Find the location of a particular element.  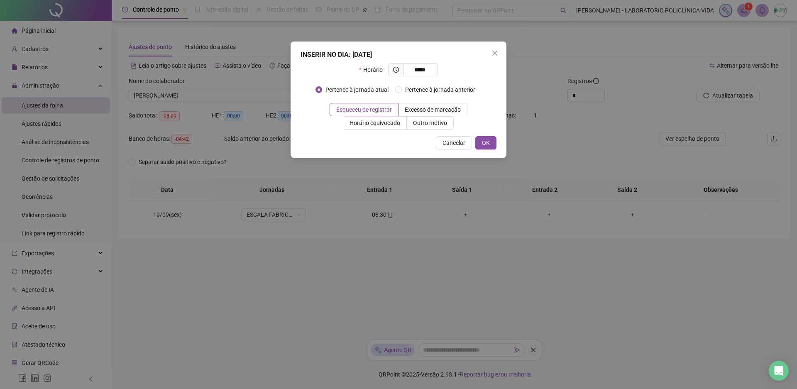

span: Excesso de marcação is located at coordinates (433, 110).